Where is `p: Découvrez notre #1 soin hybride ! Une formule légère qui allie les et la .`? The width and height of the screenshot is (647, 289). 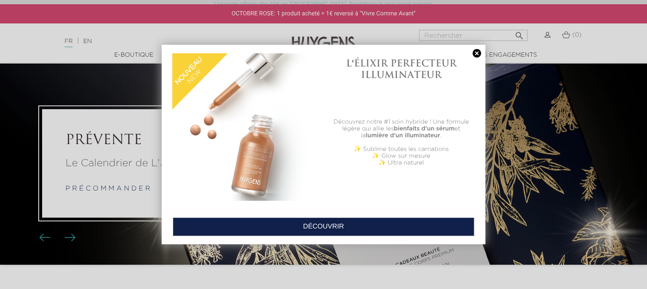
p: Découvrez notre #1 soin hybride ! Une formule légère qui allie les et la . is located at coordinates (401, 129).